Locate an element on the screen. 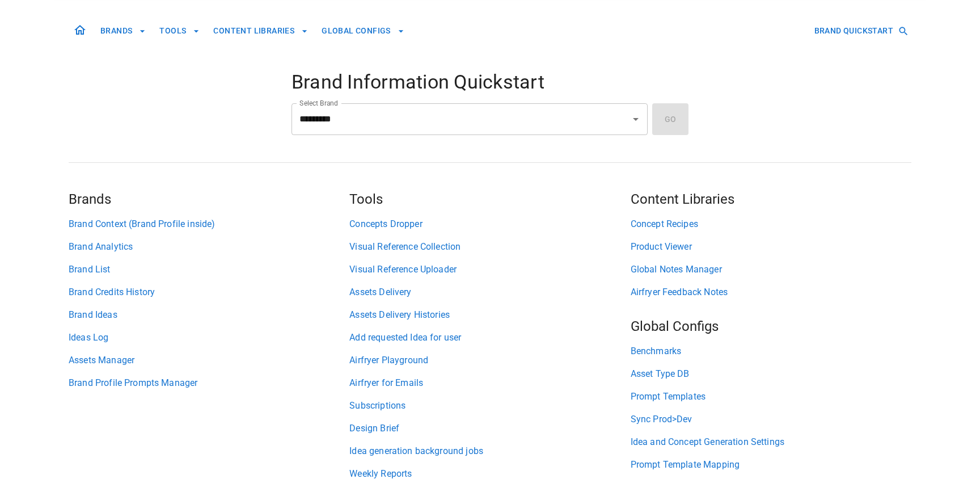  a: Brand List is located at coordinates (208, 269).